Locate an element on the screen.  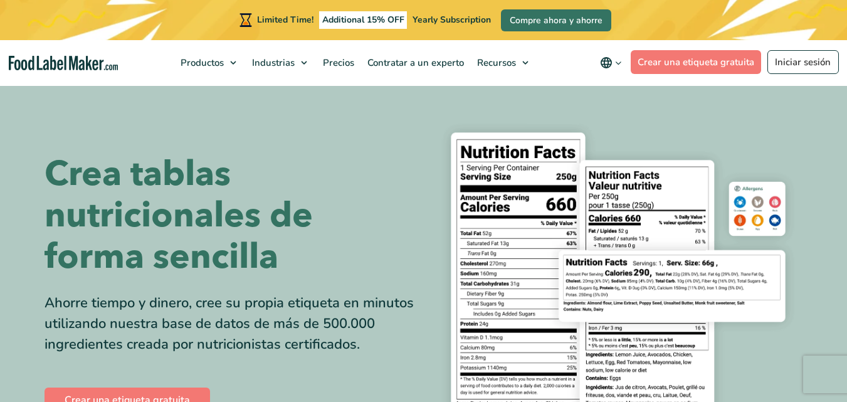
span: Contratar a un experto is located at coordinates (414, 63).